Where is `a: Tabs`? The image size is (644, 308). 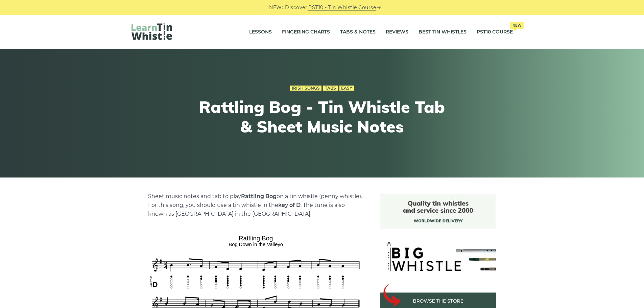 a: Tabs is located at coordinates (331, 88).